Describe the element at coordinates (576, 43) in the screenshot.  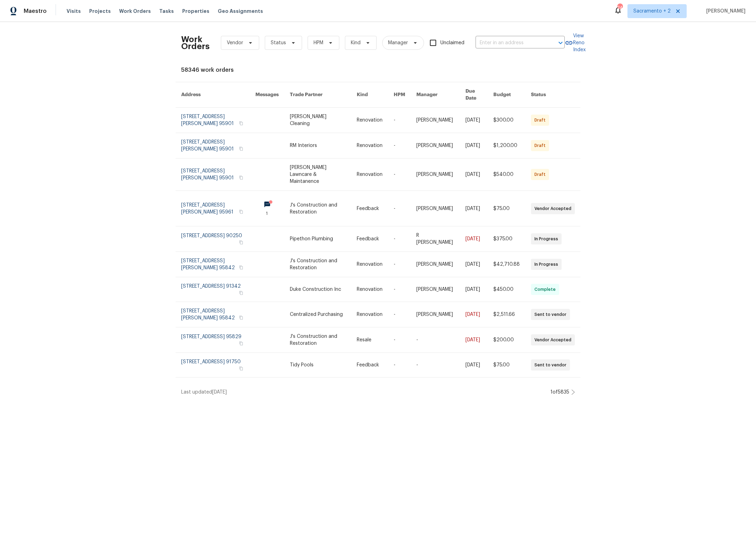
I see `a: View Reno Index` at that location.